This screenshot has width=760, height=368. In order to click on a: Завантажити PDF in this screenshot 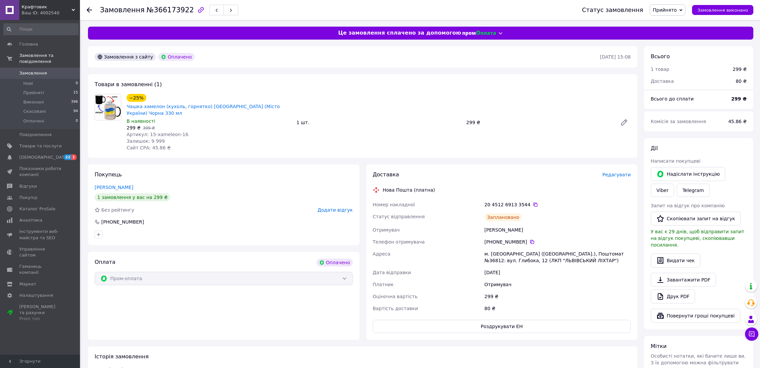, I will do `click(683, 280)`.